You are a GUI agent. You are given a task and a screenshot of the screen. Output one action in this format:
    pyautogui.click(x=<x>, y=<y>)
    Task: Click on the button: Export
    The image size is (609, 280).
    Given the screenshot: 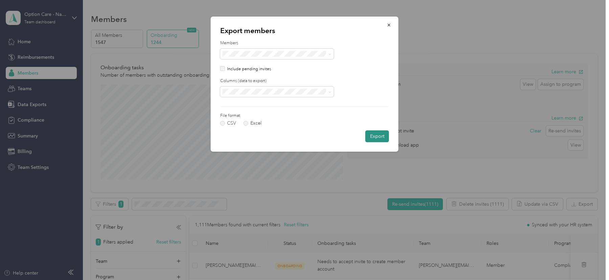 What is the action you would take?
    pyautogui.click(x=377, y=136)
    